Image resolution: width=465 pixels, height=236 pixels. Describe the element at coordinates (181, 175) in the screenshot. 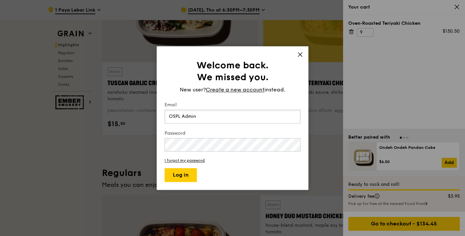

I see `button: Log in` at that location.